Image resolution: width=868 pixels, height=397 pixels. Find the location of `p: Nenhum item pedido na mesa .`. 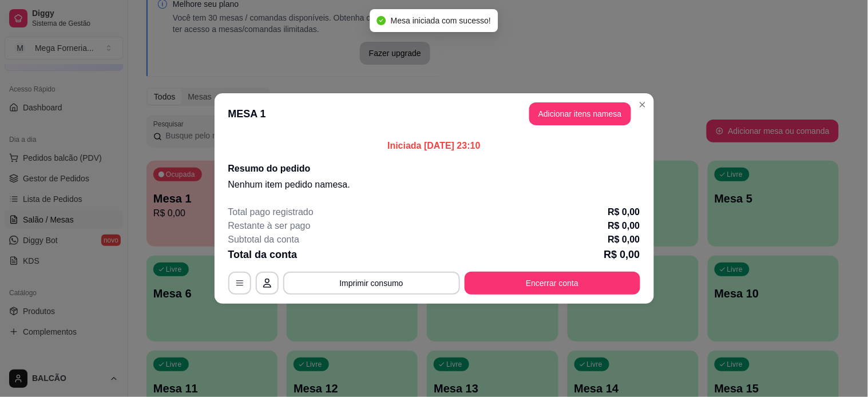

p: Nenhum item pedido na mesa . is located at coordinates (434, 185).